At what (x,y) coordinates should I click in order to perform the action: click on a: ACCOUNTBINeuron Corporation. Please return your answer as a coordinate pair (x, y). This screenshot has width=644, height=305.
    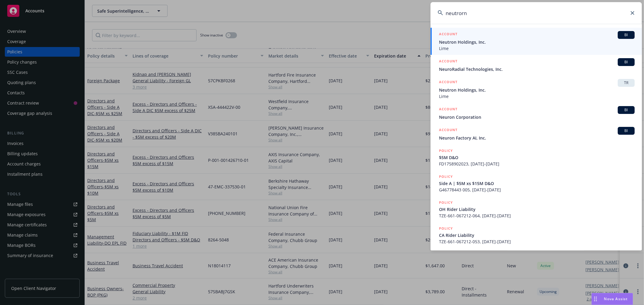
    Looking at the image, I should click on (536, 113).